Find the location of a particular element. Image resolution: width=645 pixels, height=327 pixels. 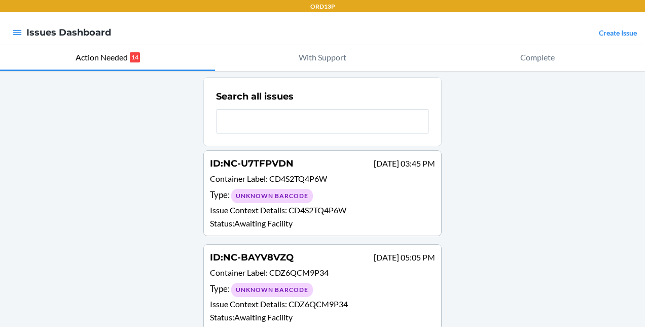

p: ORD13P is located at coordinates (323, 7).